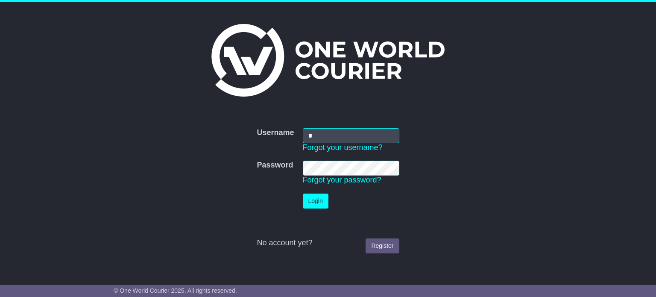 This screenshot has width=656, height=297. I want to click on a: Forgot your password?, so click(342, 180).